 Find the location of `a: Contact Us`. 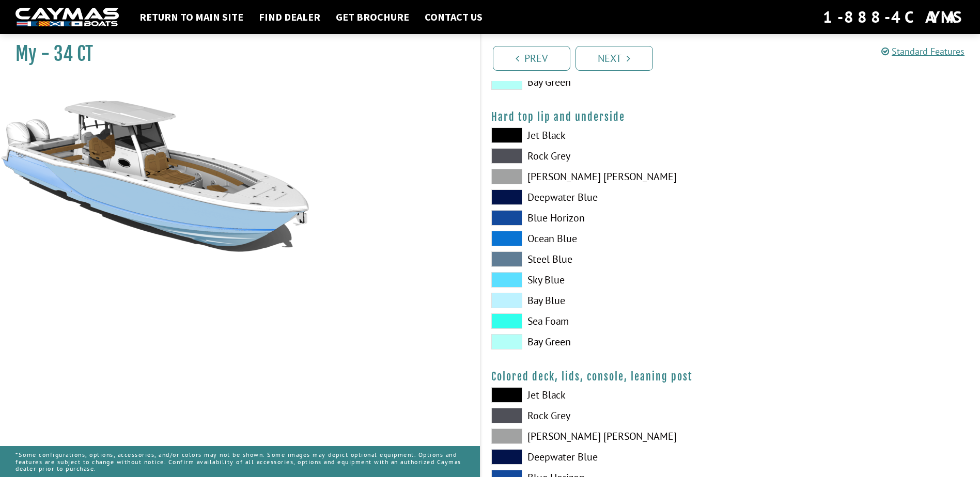

a: Contact Us is located at coordinates (453, 17).